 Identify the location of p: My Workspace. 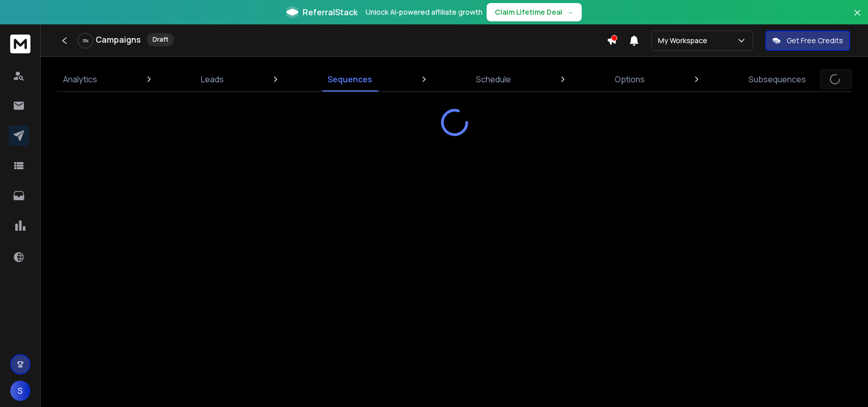
(684, 41).